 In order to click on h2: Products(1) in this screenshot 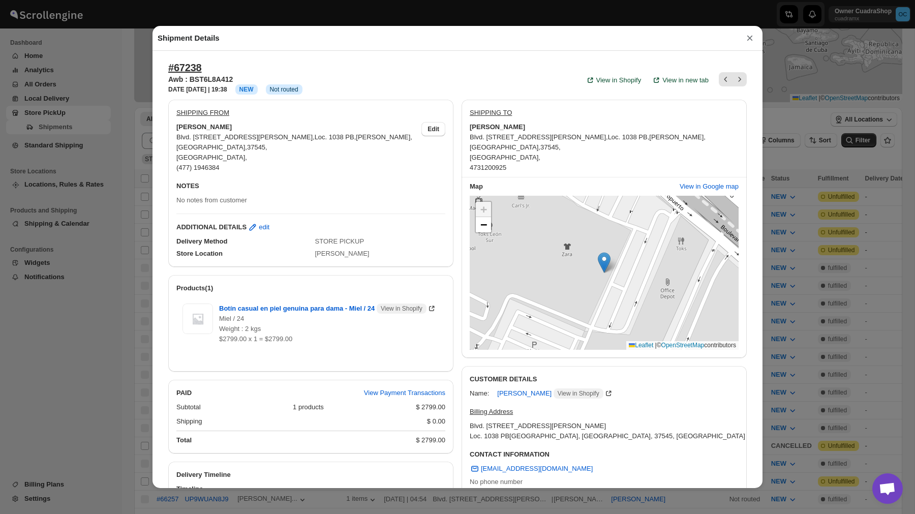, I will do `click(311, 288)`.